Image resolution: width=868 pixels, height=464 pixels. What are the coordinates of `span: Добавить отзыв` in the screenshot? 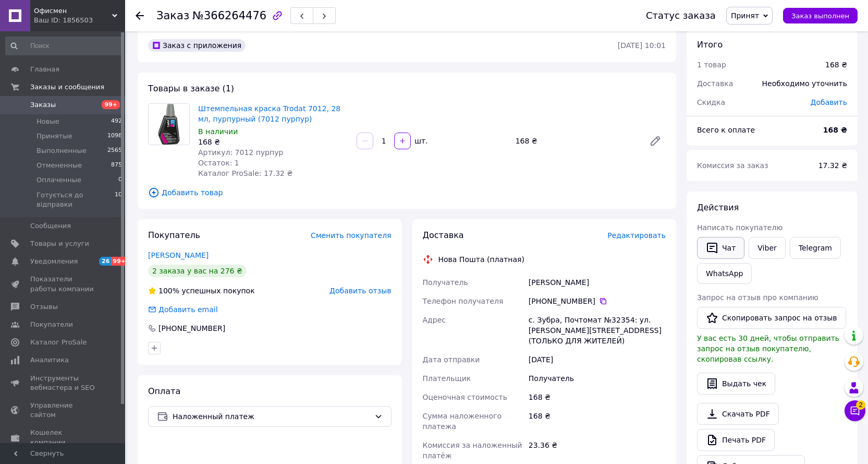 It's located at (361, 291).